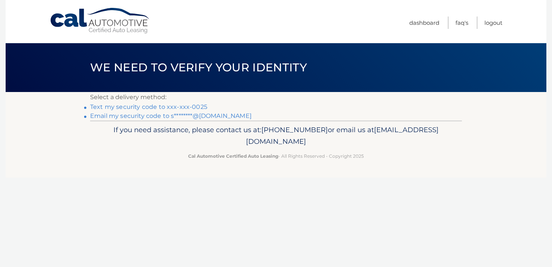 The width and height of the screenshot is (552, 267). I want to click on a: FAQ's, so click(462, 23).